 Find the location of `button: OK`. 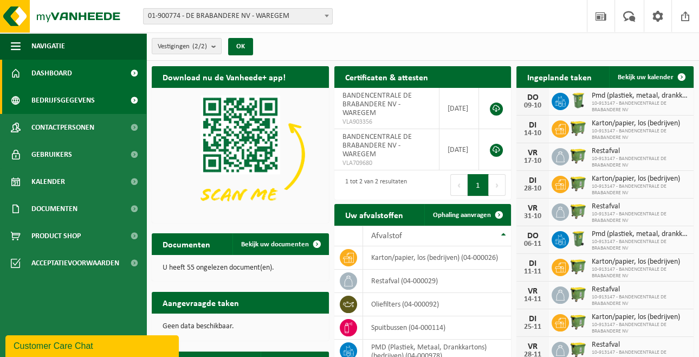

button: OK is located at coordinates (241, 47).